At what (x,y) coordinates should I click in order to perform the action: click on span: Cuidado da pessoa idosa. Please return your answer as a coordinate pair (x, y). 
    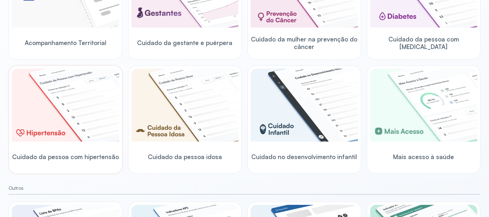
    Looking at the image, I should click on (185, 157).